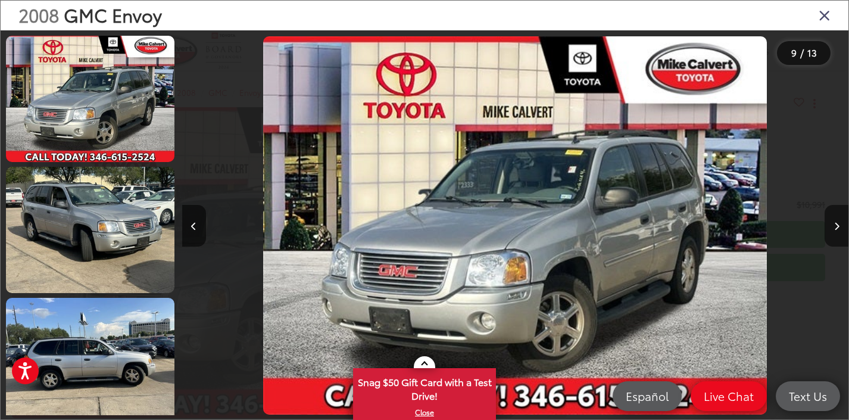 This screenshot has width=849, height=420. I want to click on div: 2008 GMC Envoy SLE 0, so click(515, 225).